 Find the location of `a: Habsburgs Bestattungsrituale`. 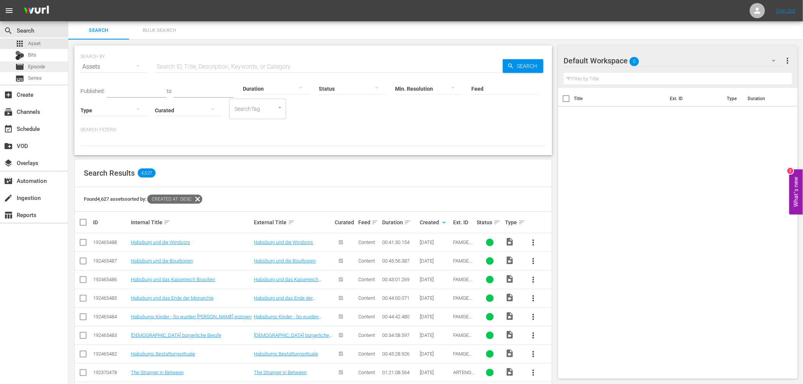

a: Habsburgs Bestattungsrituale is located at coordinates (286, 354).